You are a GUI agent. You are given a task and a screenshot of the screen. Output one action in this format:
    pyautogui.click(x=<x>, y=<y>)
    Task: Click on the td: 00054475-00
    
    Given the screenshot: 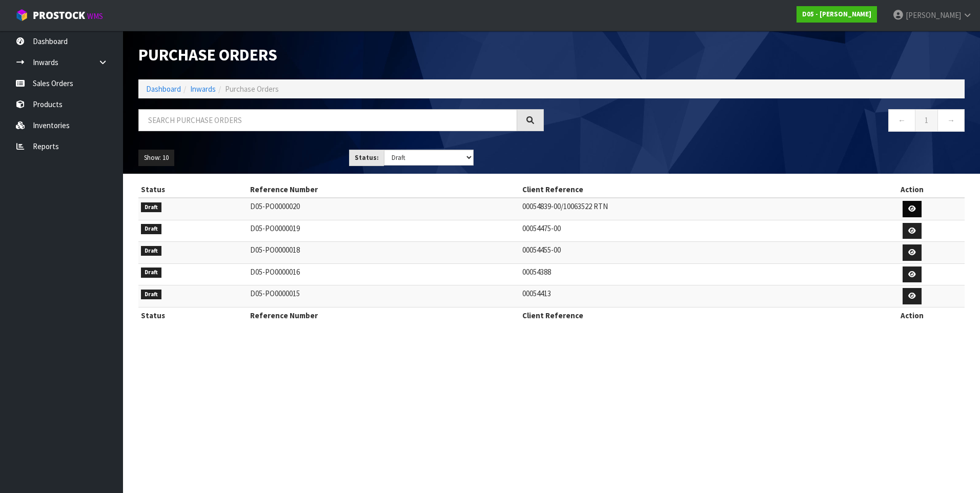 What is the action you would take?
    pyautogui.click(x=689, y=230)
    